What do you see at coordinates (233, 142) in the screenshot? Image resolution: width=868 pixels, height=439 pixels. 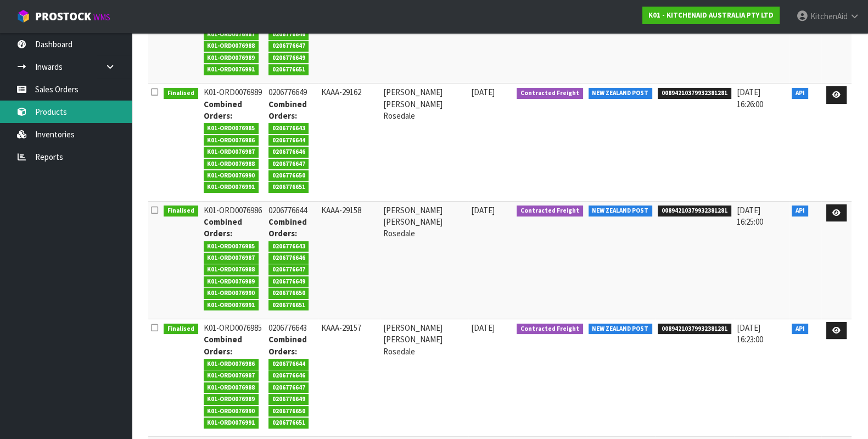 I see `td: K01-ORD0076989` at bounding box center [233, 142].